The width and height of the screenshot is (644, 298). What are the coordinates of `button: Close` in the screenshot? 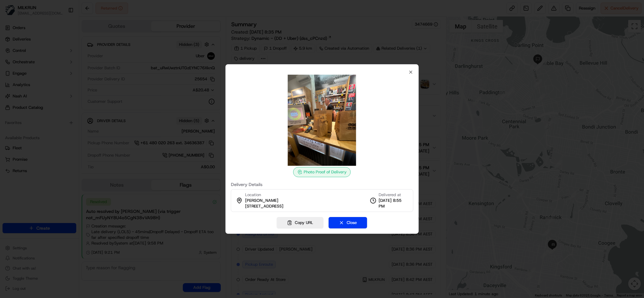 It's located at (348, 223).